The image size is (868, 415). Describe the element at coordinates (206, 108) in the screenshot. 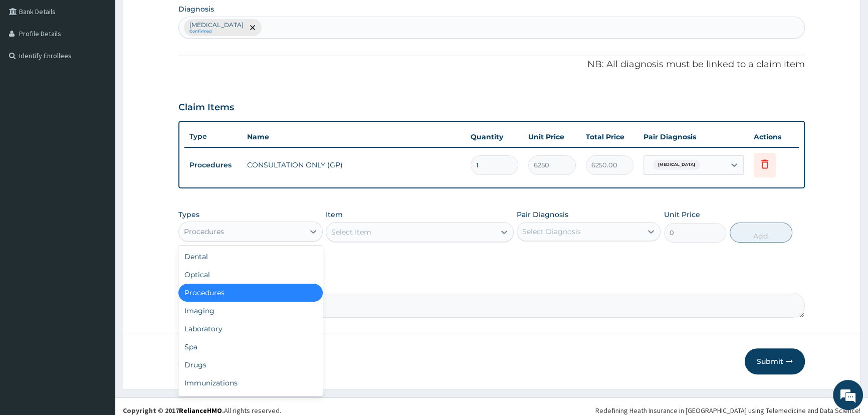

I see `h3: Claim Items` at that location.